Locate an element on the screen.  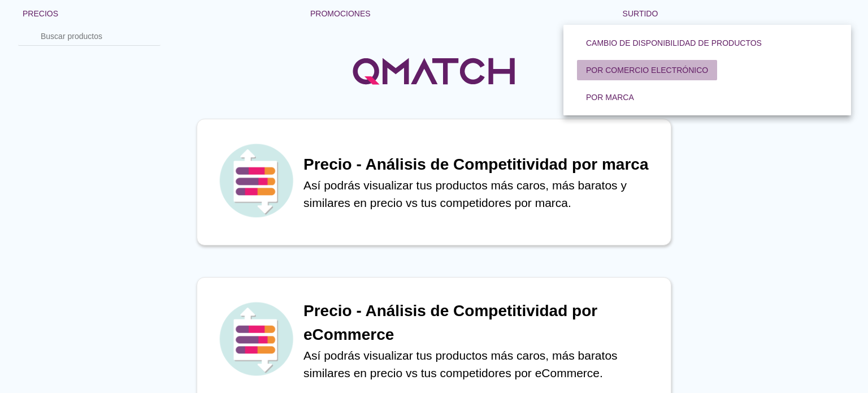
a: Por marca is located at coordinates (610, 97).